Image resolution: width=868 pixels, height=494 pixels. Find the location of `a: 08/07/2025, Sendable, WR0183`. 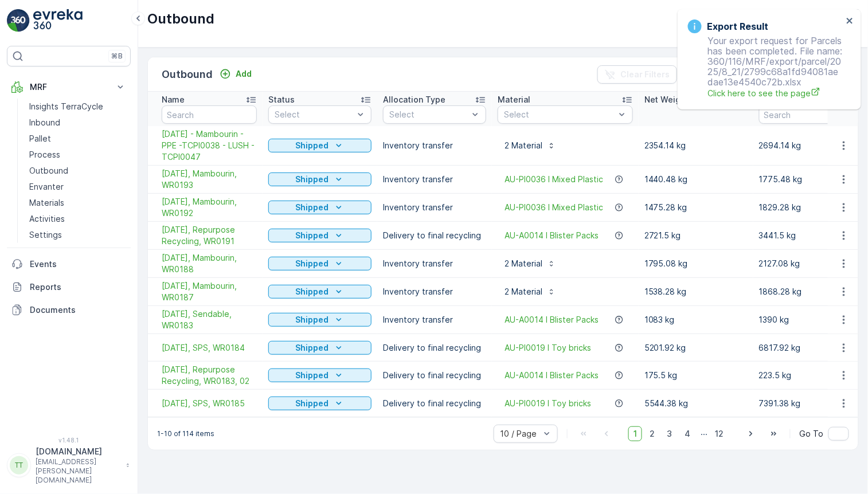

a: 08/07/2025, Sendable, WR0183 is located at coordinates (209, 320).